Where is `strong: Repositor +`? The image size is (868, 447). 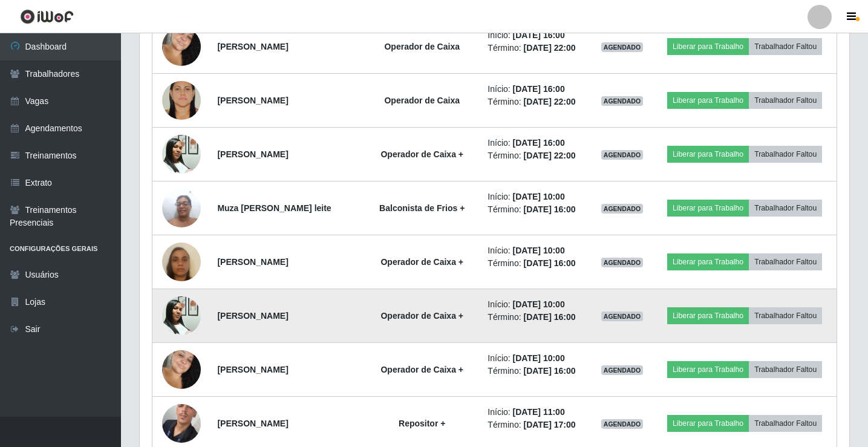 strong: Repositor + is located at coordinates (422, 423).